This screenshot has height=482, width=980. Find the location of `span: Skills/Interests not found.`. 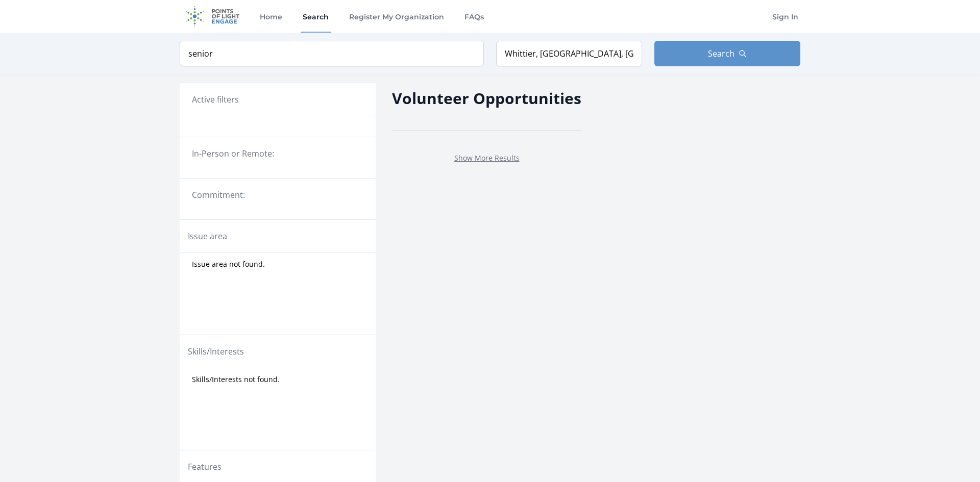

span: Skills/Interests not found. is located at coordinates (236, 380).